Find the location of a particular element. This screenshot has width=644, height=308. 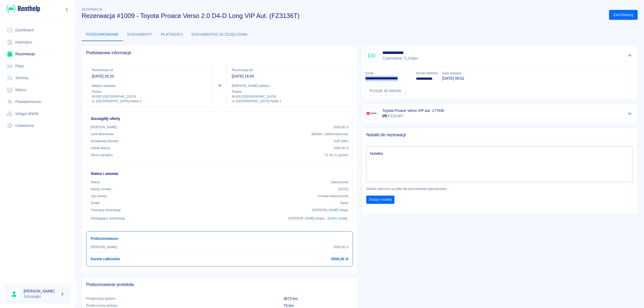

p: 11 dni 21 godzin is located at coordinates (336, 155).